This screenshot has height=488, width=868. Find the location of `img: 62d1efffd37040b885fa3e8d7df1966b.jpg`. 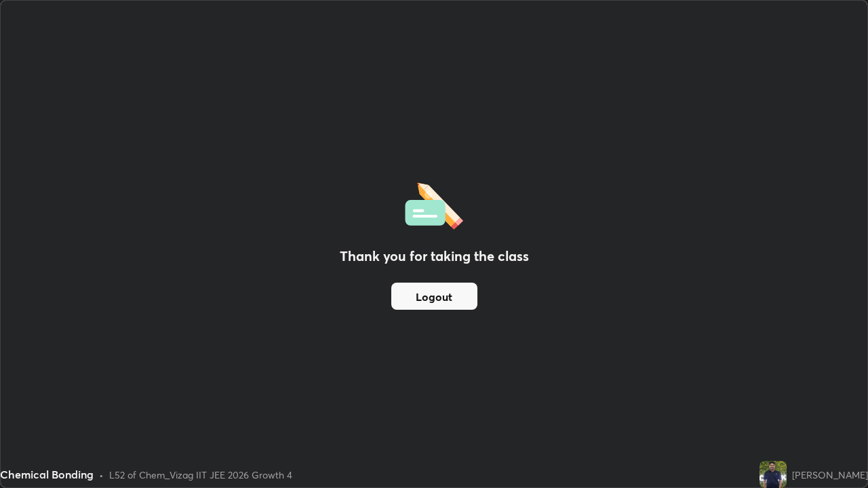

img: 62d1efffd37040b885fa3e8d7df1966b.jpg is located at coordinates (773, 474).